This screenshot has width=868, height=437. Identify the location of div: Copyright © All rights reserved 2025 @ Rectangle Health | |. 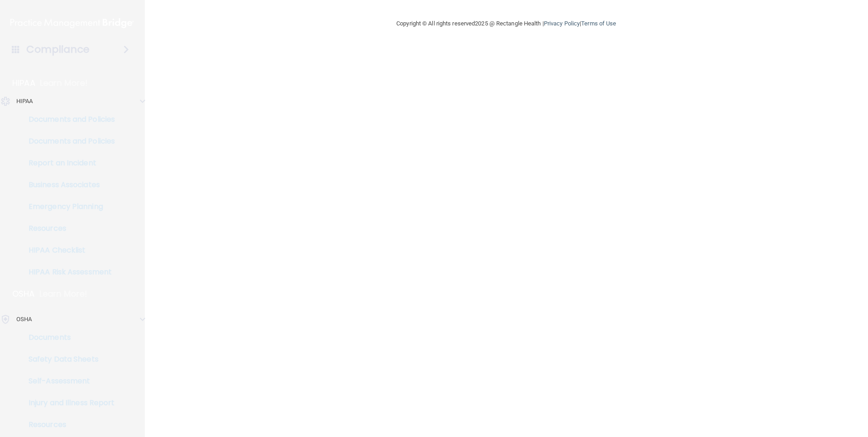
(506, 24).